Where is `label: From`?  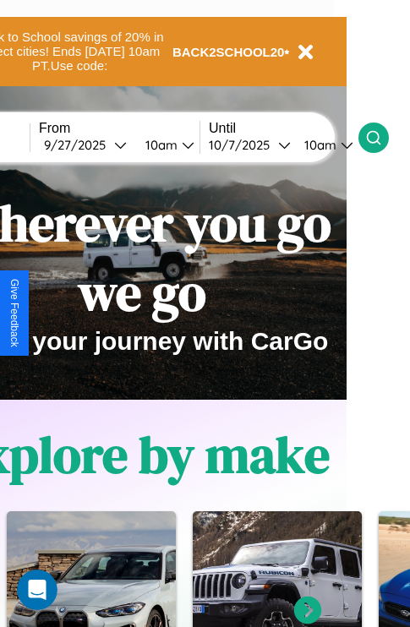
label: From is located at coordinates (119, 129).